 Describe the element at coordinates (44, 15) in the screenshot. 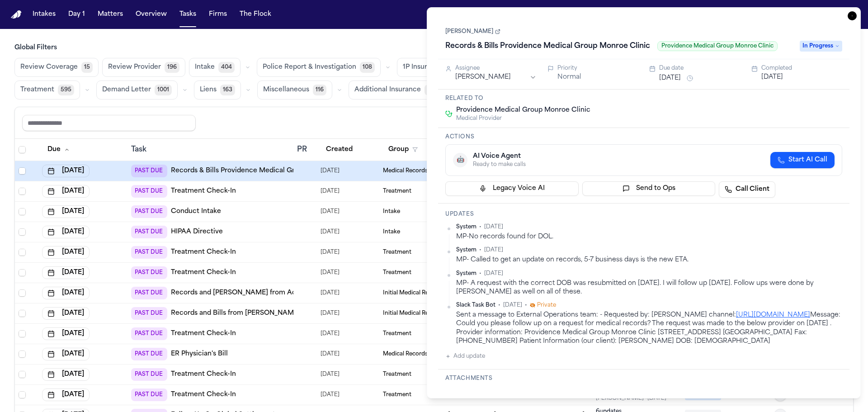

I see `button: Intakes` at that location.